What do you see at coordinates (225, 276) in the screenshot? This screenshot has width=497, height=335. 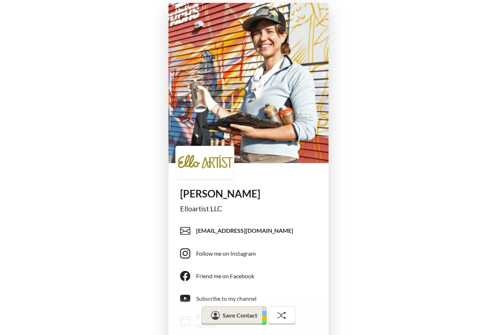 I see `div: Friend me on Facebook` at bounding box center [225, 276].